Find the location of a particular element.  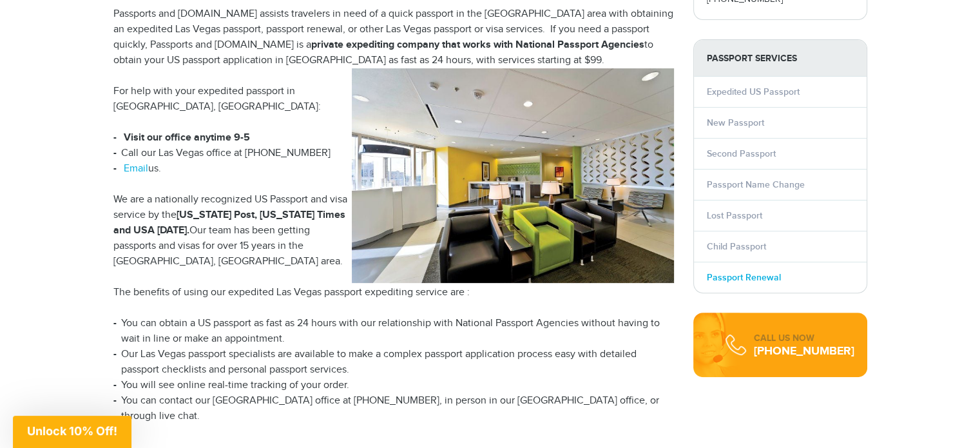

strong: PASSPORT SERVICES is located at coordinates (780, 58).